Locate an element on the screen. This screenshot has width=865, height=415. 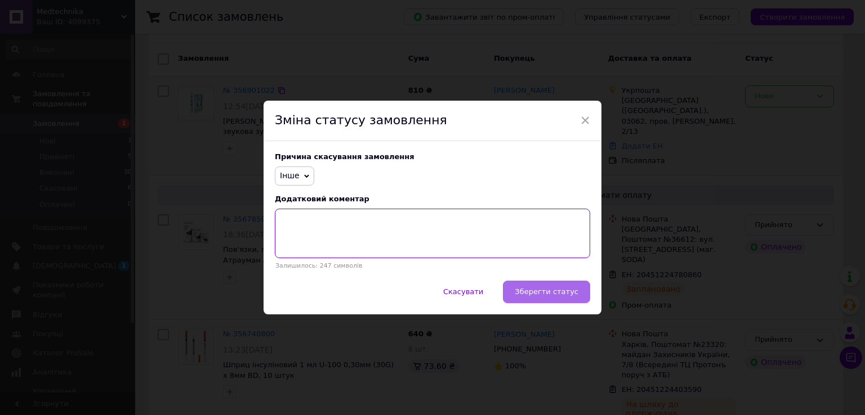
button: Скасувати is located at coordinates (463, 292).